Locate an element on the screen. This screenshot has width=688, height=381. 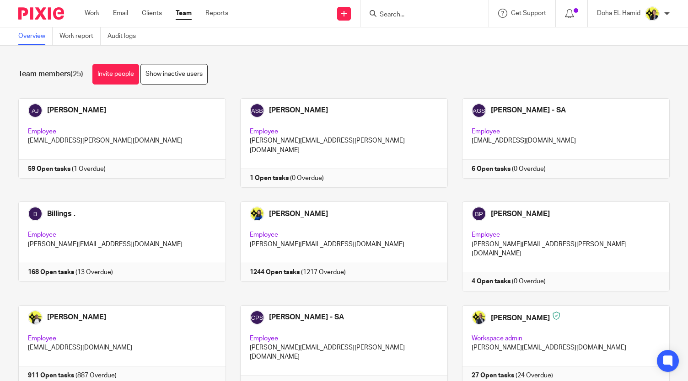
a: Show inactive users is located at coordinates (174, 74).